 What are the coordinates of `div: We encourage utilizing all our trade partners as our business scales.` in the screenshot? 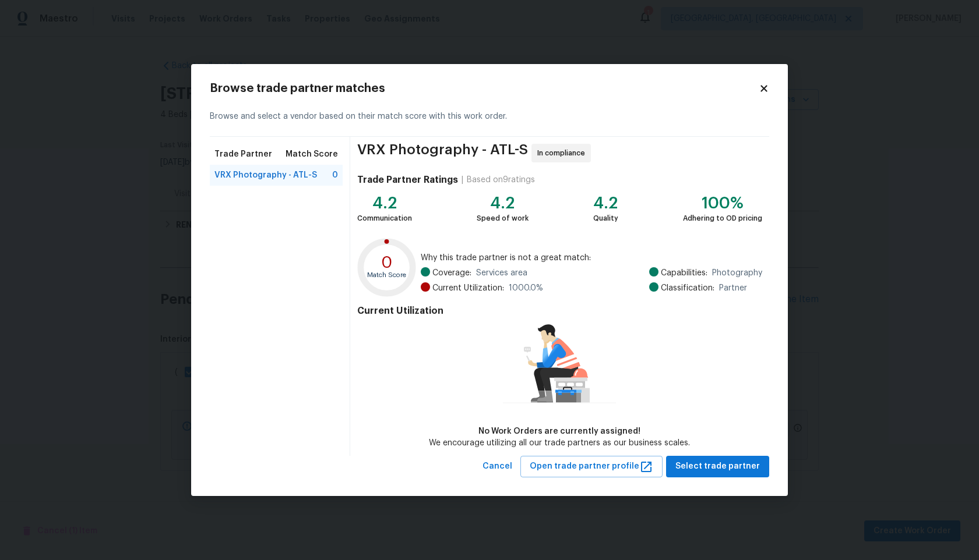 It's located at (560, 443).